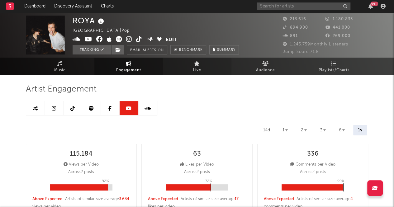  I want to click on p: 92 %, so click(105, 181).